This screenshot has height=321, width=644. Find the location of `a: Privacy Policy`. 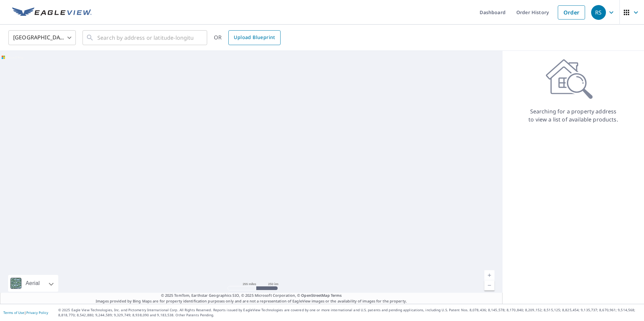

a: Privacy Policy is located at coordinates (37, 312).